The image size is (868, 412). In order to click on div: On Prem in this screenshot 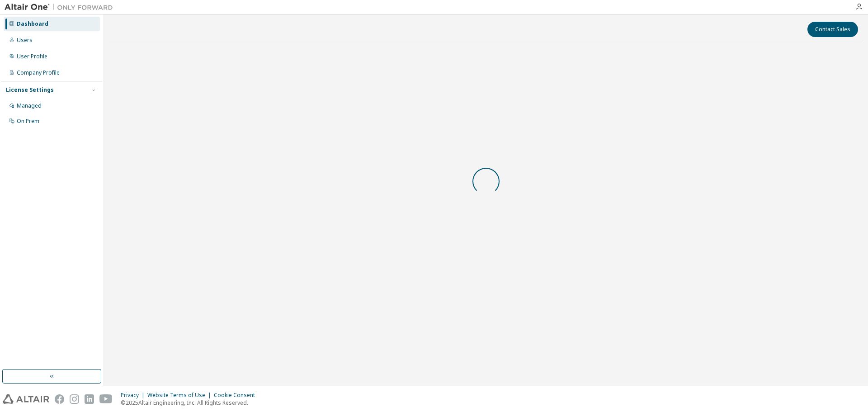, I will do `click(28, 121)`.